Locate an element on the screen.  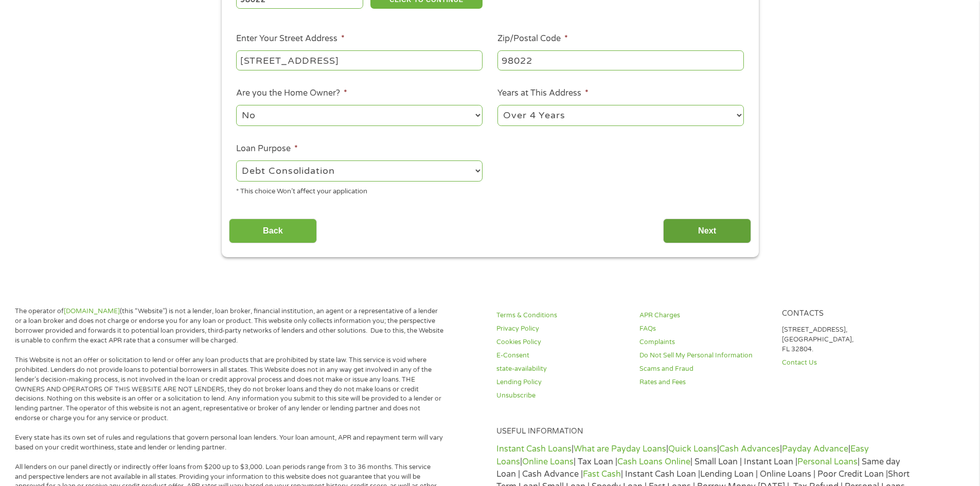
input: Back is located at coordinates (273, 231).